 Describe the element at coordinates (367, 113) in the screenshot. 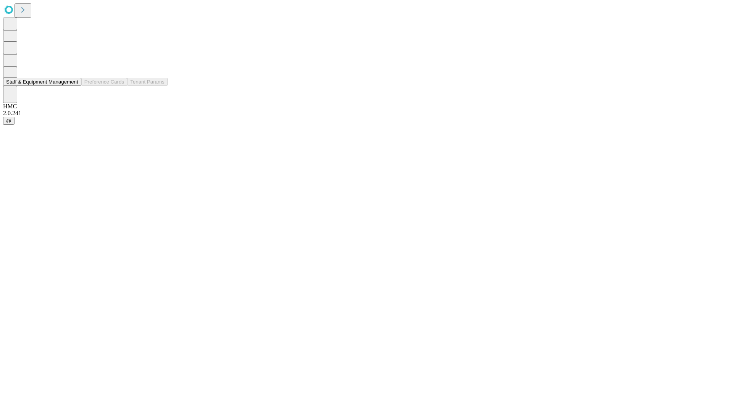

I see `div: 2.0.241` at that location.